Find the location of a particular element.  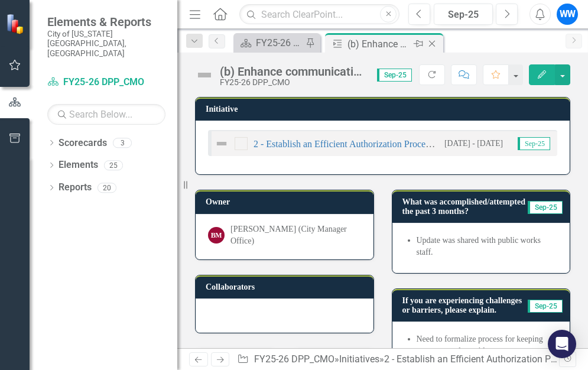

div: Open Intercom Messenger is located at coordinates (562, 345).